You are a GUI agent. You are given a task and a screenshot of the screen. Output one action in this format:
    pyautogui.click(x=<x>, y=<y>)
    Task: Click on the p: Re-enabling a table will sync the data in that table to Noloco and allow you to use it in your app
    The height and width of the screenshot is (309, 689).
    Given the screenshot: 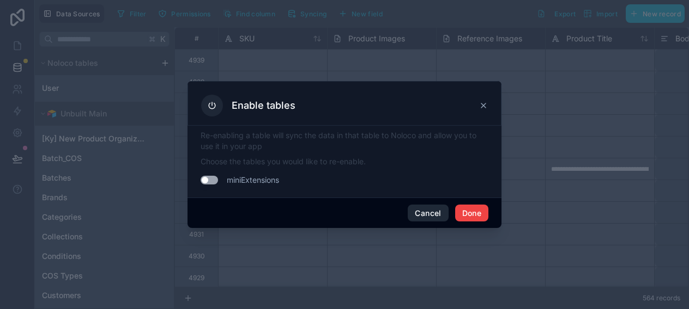 What is the action you would take?
    pyautogui.click(x=344, y=141)
    